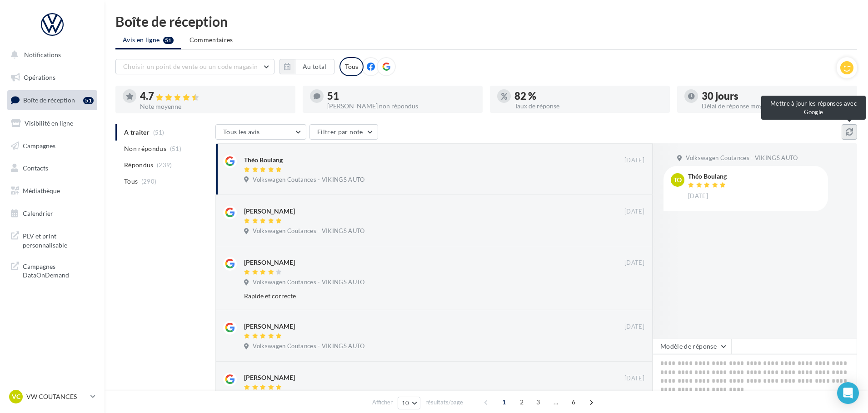 Image resolution: width=868 pixels, height=413 pixels. I want to click on span: Tous les avis, so click(242, 131).